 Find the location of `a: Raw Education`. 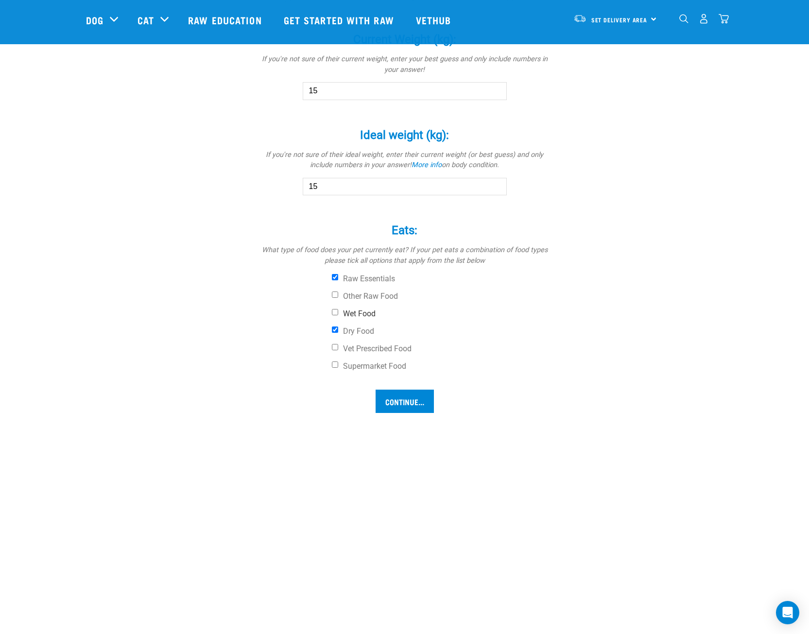

a: Raw Education is located at coordinates (226, 20).